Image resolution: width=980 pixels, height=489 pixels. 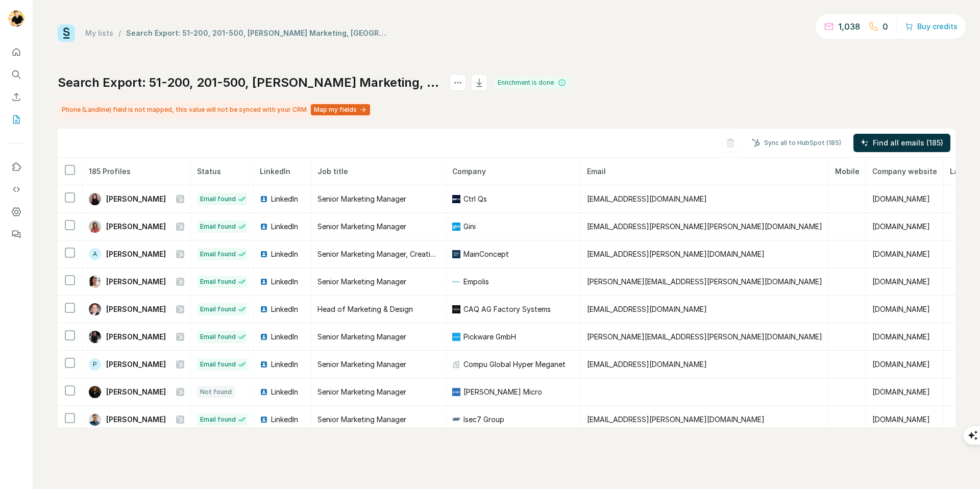 What do you see at coordinates (365, 309) in the screenshot?
I see `span: Head of Marketing & Design` at bounding box center [365, 309].